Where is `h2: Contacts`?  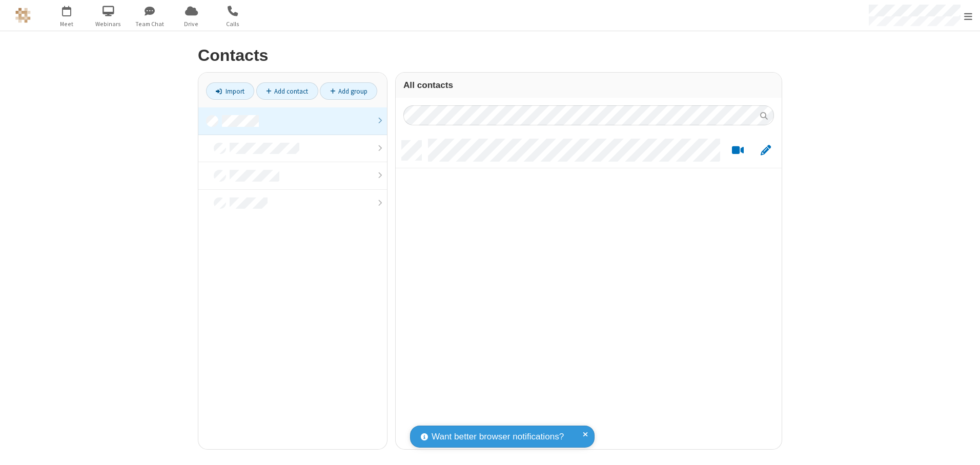 h2: Contacts is located at coordinates (490, 55).